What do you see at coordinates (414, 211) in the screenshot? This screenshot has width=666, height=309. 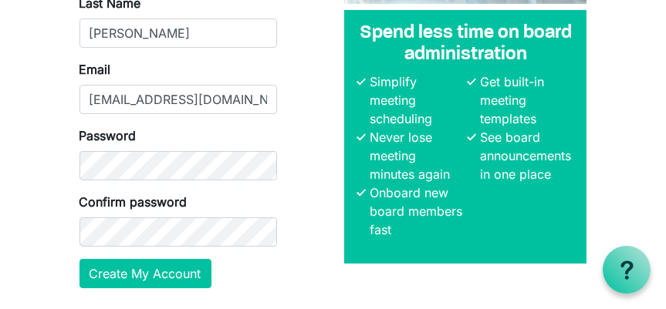 I see `li: Onboard new board members fast` at bounding box center [414, 211].